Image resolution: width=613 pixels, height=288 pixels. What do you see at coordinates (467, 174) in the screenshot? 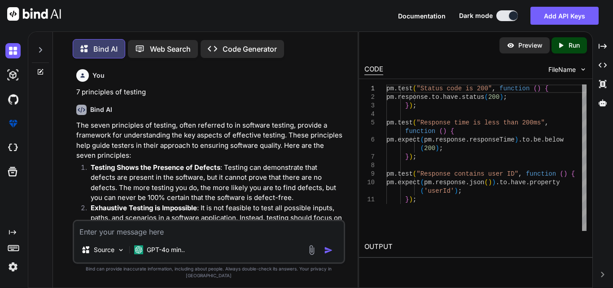
I see `span: "Response contains user ID"` at bounding box center [467, 174].